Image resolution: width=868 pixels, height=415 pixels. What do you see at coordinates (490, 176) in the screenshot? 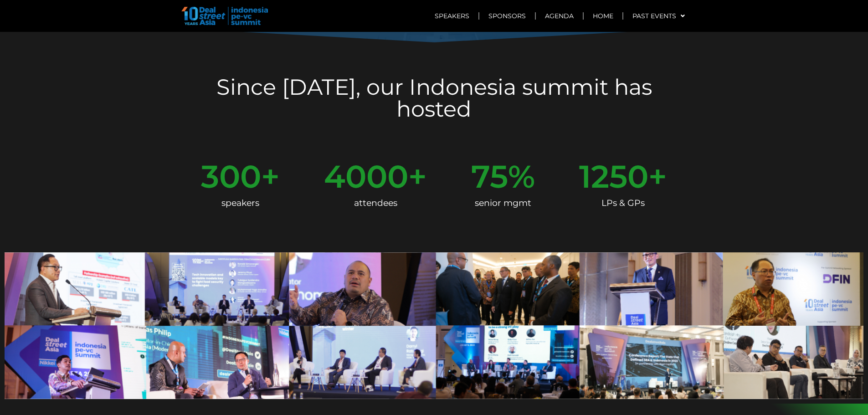
I see `span: 75` at bounding box center [490, 176].